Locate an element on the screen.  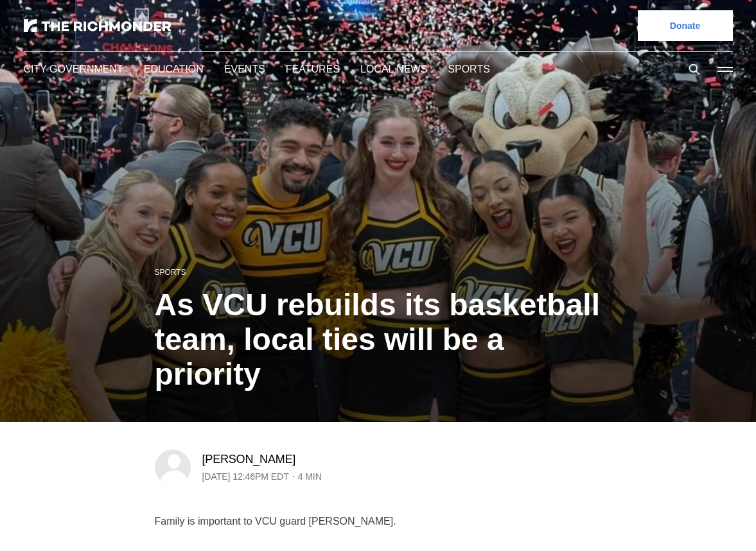
a: City Government is located at coordinates (74, 68).